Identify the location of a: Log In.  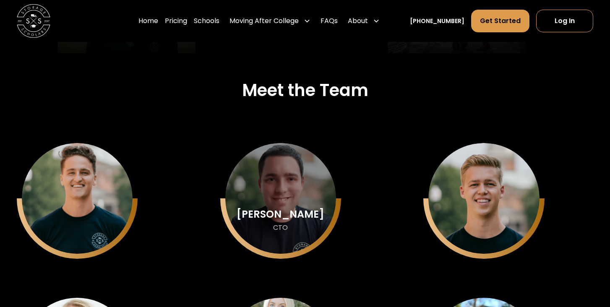
(565, 21).